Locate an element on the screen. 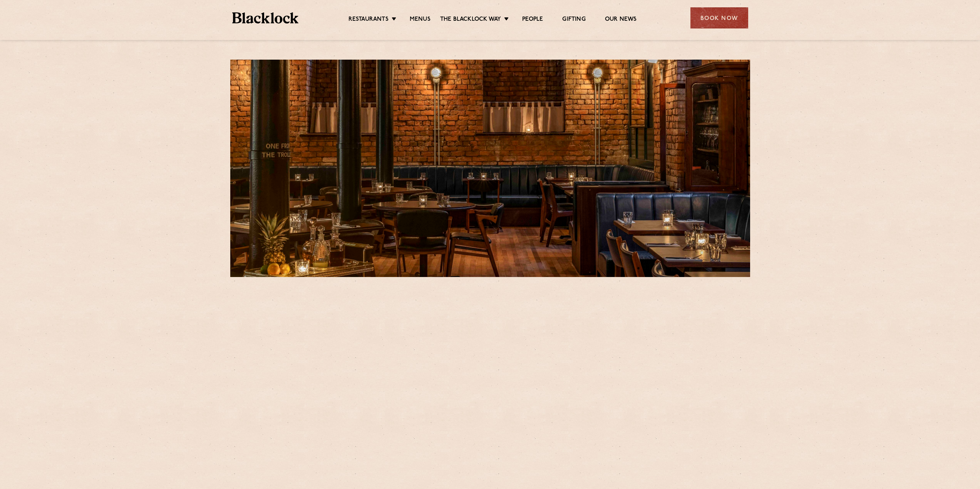 Image resolution: width=980 pixels, height=489 pixels. a: People is located at coordinates (533, 20).